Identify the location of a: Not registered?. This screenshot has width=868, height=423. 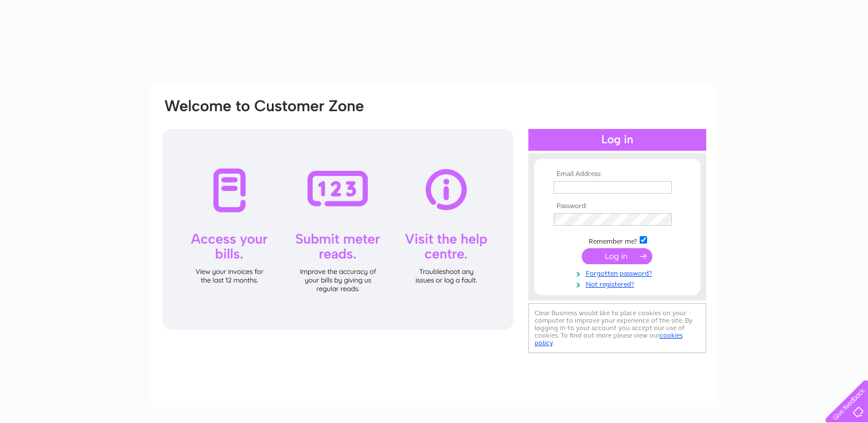
(619, 283).